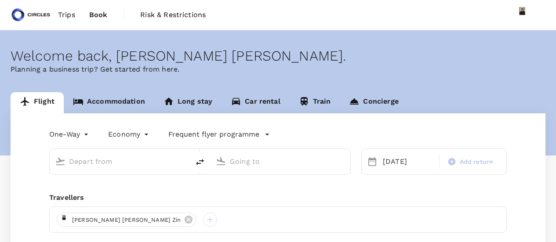  Describe the element at coordinates (255, 103) in the screenshot. I see `a: Car rental` at that location.